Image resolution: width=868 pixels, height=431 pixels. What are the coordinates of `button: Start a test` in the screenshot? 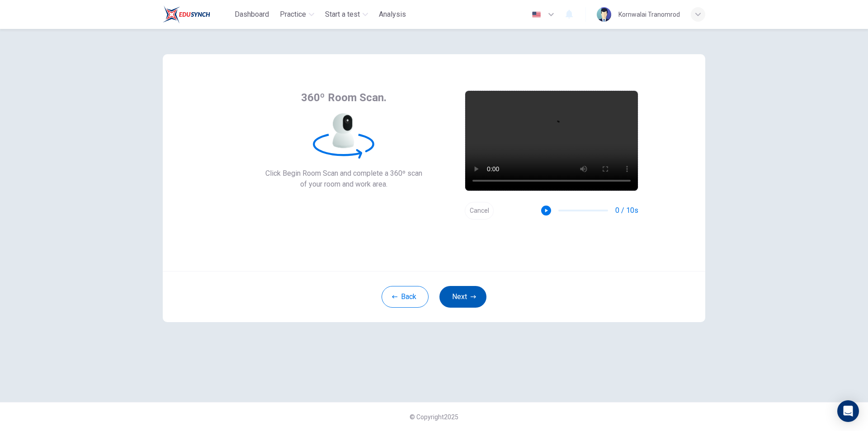 It's located at (346, 15).